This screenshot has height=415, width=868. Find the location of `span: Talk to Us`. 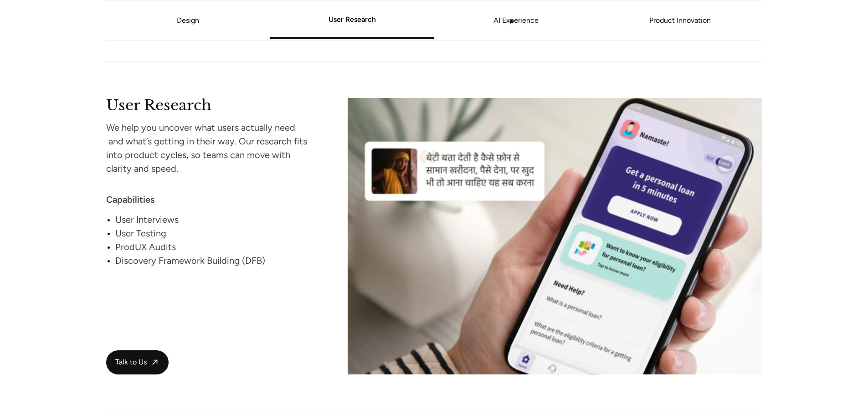

span: Talk to Us is located at coordinates (131, 362).